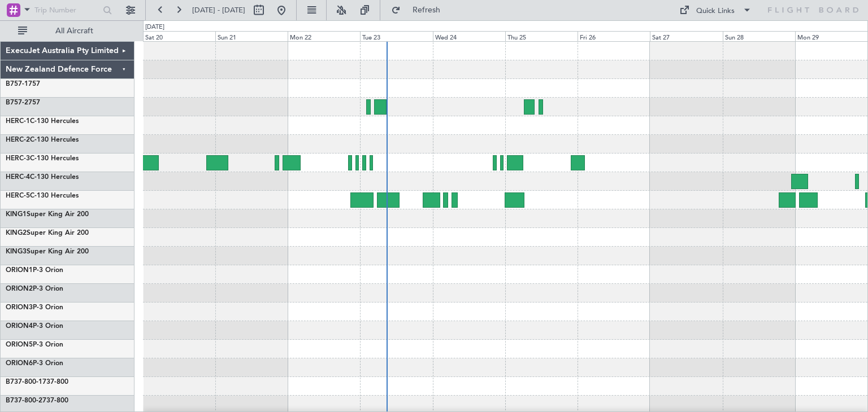 The height and width of the screenshot is (412, 868). I want to click on a: ORION6P-3 Orion, so click(34, 364).